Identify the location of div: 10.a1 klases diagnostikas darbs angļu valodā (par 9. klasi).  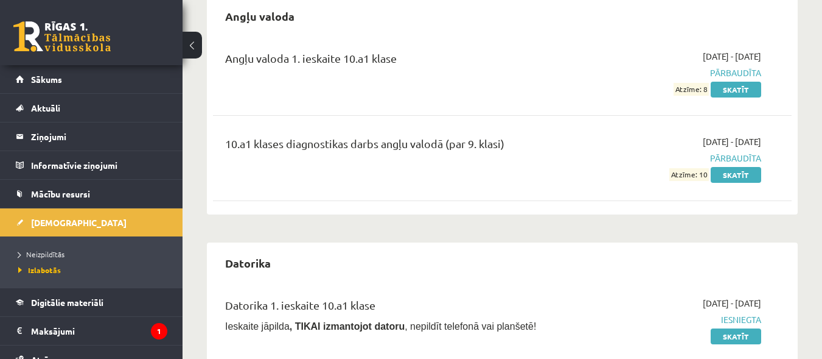
(400, 146).